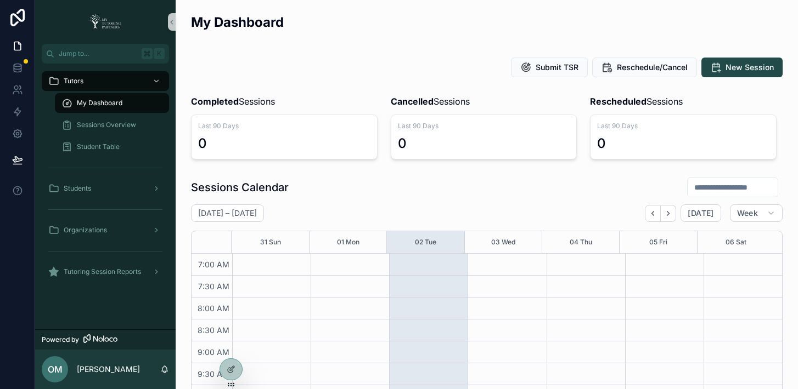 This screenshot has height=389, width=798. Describe the element at coordinates (658, 242) in the screenshot. I see `div: 05 Fri` at that location.